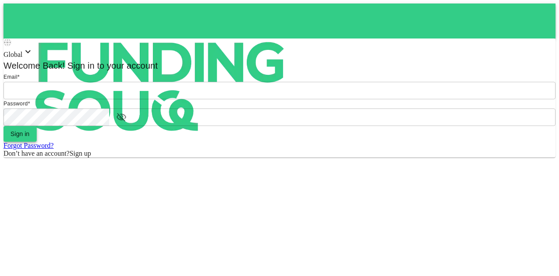  I want to click on input: email, so click(280, 90).